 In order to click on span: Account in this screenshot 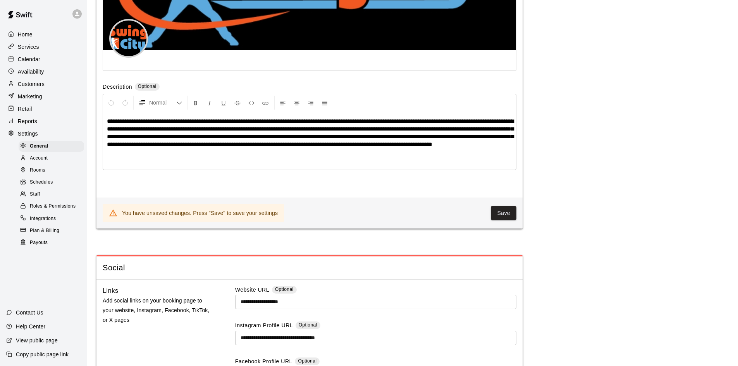, I will do `click(39, 158)`.